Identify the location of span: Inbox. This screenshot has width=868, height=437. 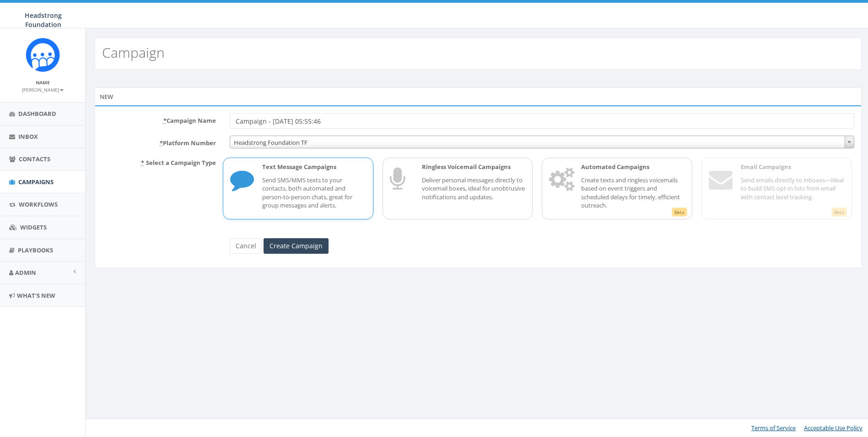
(28, 137).